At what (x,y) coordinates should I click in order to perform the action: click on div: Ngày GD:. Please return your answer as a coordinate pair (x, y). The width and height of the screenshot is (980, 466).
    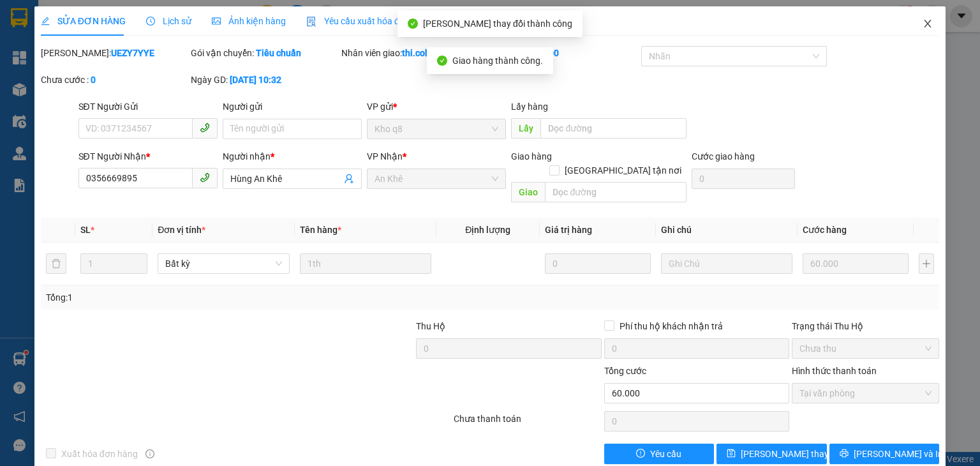
    Looking at the image, I should click on (264, 80).